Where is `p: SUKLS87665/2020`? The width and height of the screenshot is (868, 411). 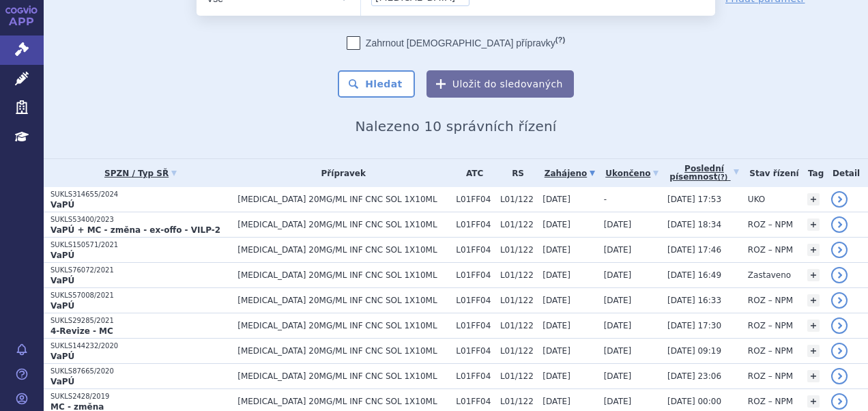 p: SUKLS87665/2020 is located at coordinates (140, 372).